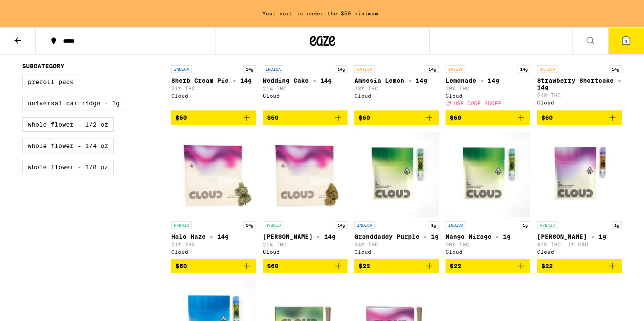 This screenshot has height=321, width=644. What do you see at coordinates (488, 174) in the screenshot?
I see `img: Cloud - Mango Mirage - 1g` at bounding box center [488, 174].